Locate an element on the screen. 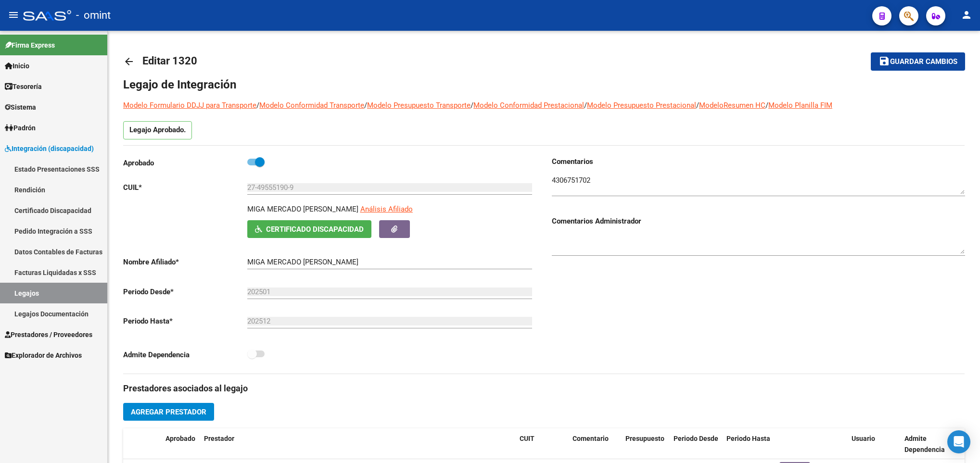 Image resolution: width=980 pixels, height=463 pixels. p: Periodo Desde is located at coordinates (185, 292).